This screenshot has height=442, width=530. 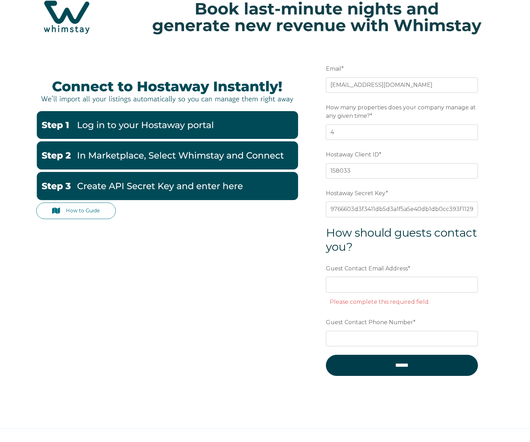 I want to click on span: Email, so click(x=333, y=69).